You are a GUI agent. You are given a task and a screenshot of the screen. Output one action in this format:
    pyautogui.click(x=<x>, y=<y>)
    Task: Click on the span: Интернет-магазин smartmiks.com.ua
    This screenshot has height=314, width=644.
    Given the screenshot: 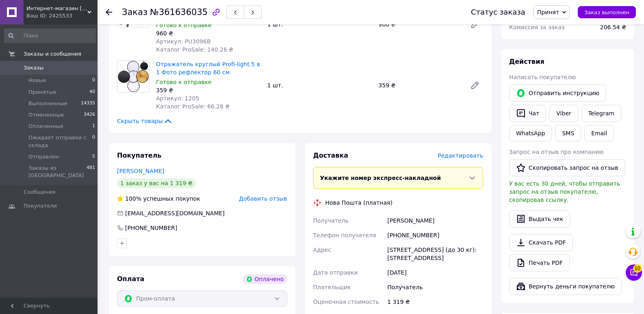 What is the action you would take?
    pyautogui.click(x=57, y=8)
    